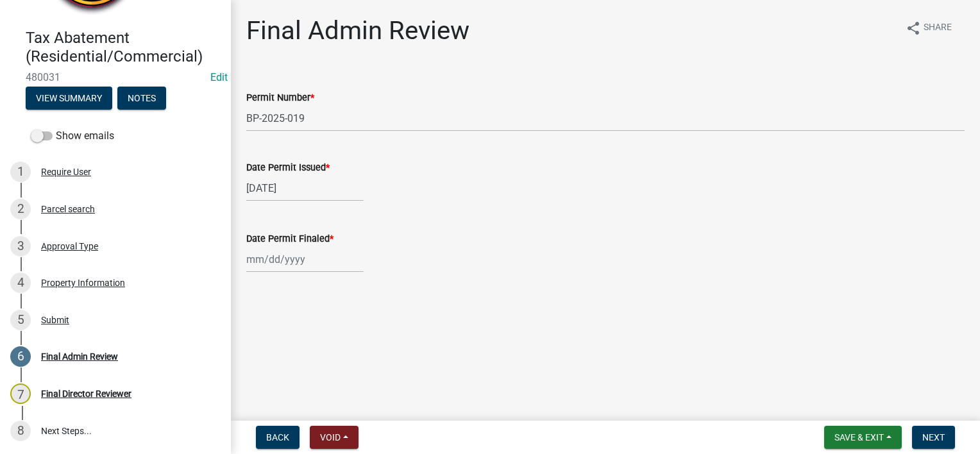  I want to click on div: 4, so click(21, 283).